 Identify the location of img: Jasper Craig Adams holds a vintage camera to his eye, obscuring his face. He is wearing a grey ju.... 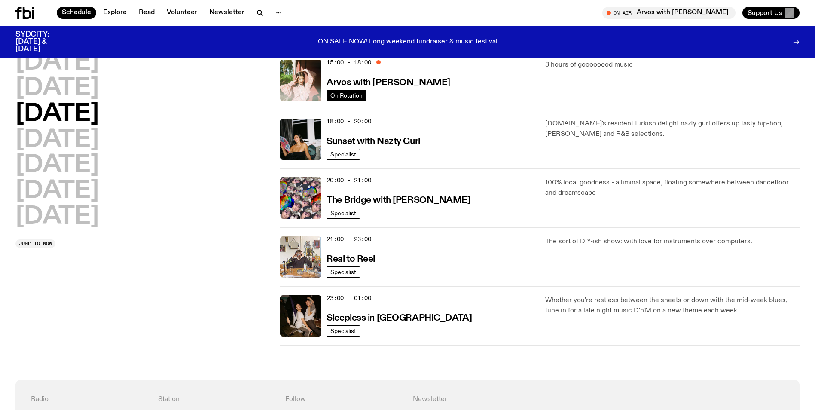
(301, 257).